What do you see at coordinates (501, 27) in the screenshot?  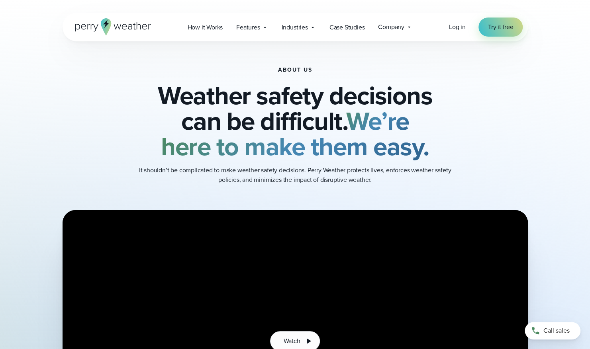 I see `a: Try it free` at bounding box center [501, 27].